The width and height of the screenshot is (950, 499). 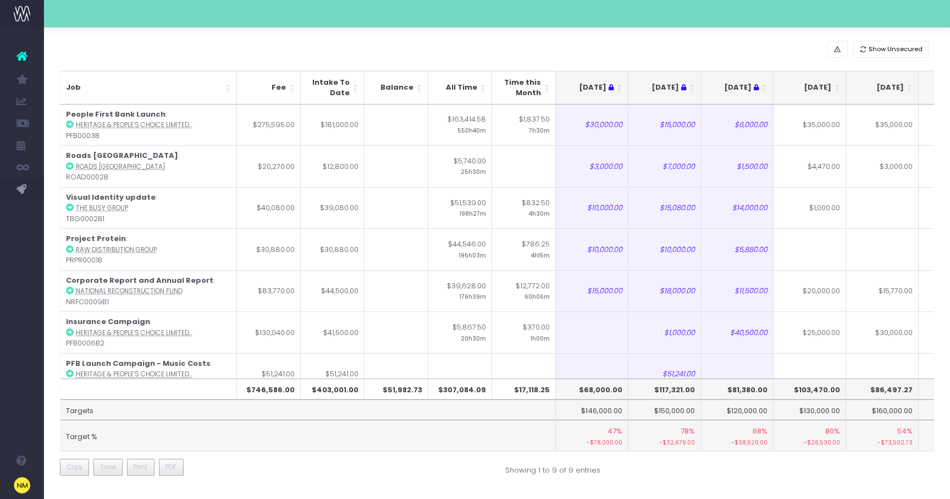 What do you see at coordinates (333, 87) in the screenshot?
I see `th: Intake To Date: activate to sort column ascending` at bounding box center [333, 87].